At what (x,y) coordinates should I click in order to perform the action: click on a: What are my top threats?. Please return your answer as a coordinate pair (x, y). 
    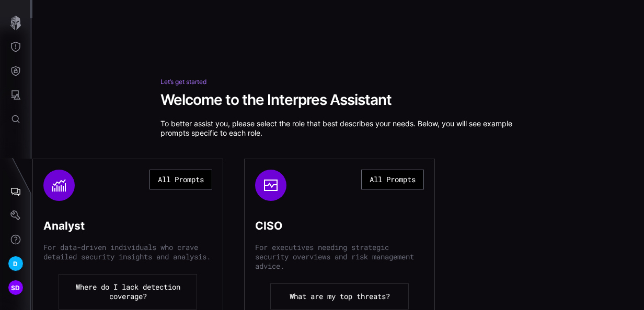
    Looking at the image, I should click on (339, 296).